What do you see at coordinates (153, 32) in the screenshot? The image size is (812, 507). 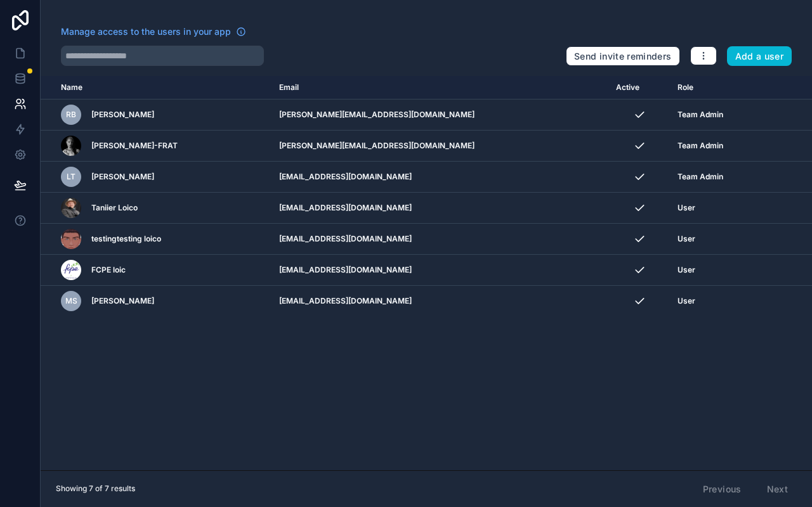 I see `a: Manage access to the users in your app` at bounding box center [153, 32].